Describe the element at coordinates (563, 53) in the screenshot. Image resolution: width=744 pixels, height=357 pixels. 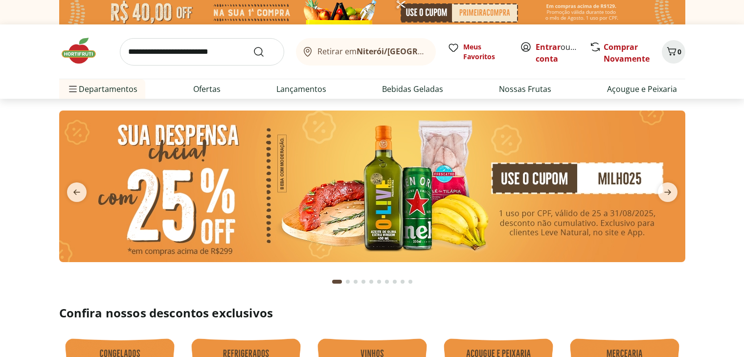
I see `a: Criar conta` at that location.